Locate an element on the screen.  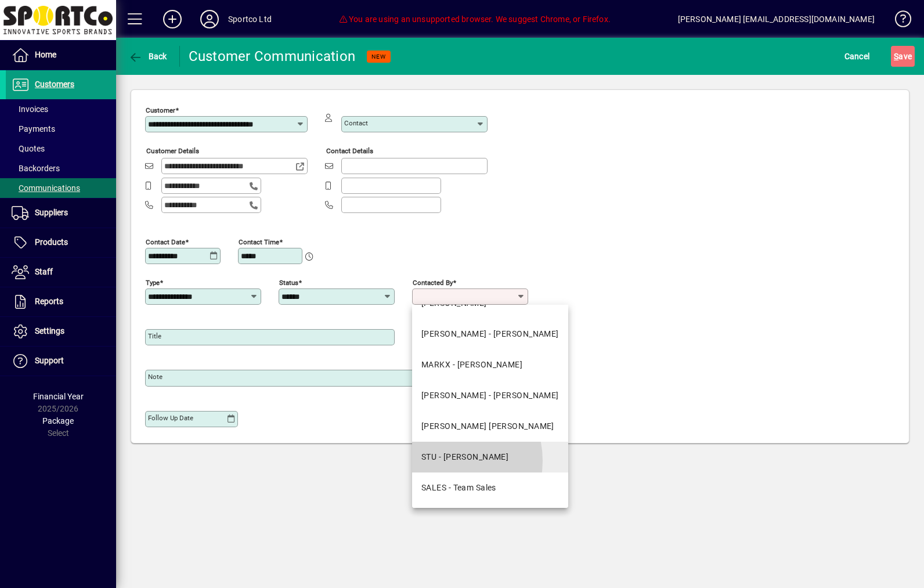
app-page-header-button: Back is located at coordinates (148, 57).